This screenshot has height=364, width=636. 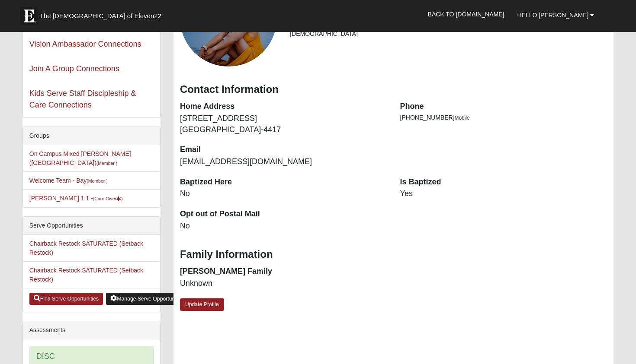 I want to click on dt: Baptized Here, so click(x=284, y=183).